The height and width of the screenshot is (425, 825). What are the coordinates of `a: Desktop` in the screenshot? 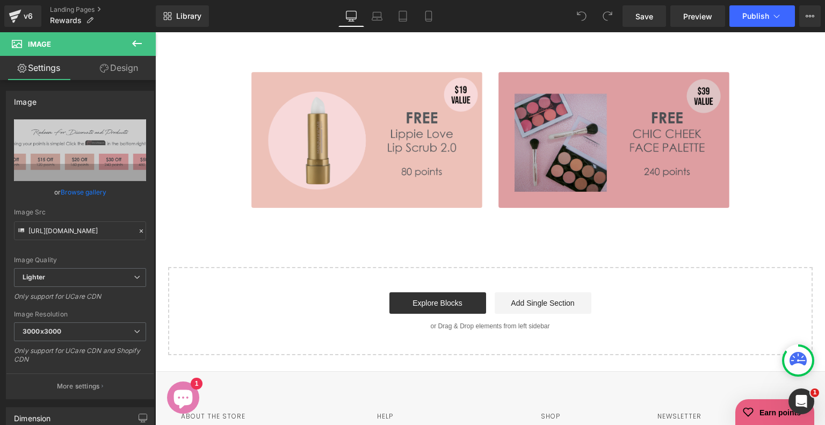 It's located at (351, 16).